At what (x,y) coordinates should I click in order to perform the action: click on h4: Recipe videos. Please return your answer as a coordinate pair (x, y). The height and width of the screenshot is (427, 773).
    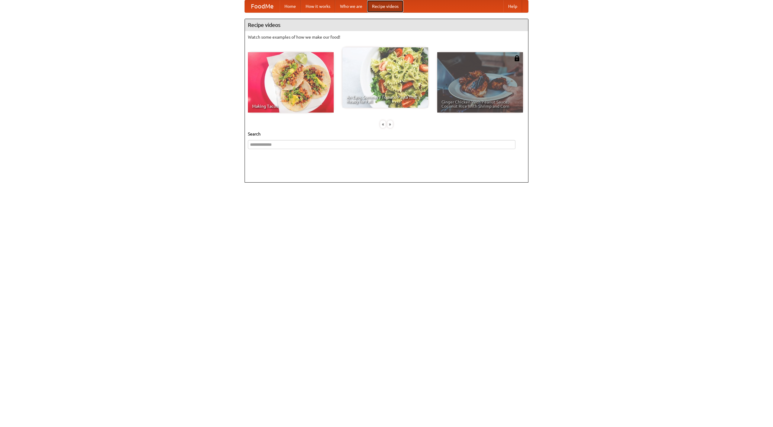
    Looking at the image, I should click on (387, 25).